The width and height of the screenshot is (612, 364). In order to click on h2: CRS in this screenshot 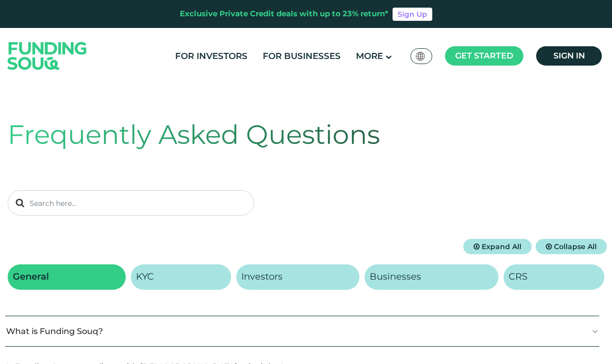, I will do `click(517, 277)`.